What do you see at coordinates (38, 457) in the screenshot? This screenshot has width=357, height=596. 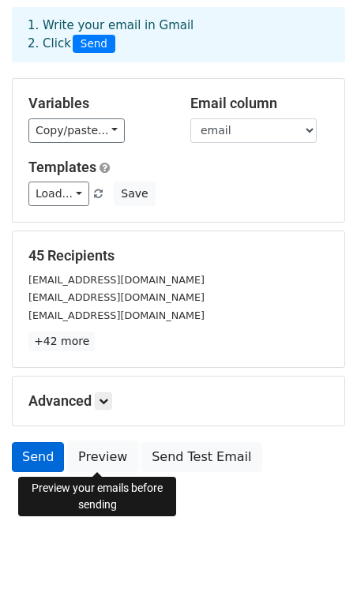 I see `a: Send` at bounding box center [38, 457].